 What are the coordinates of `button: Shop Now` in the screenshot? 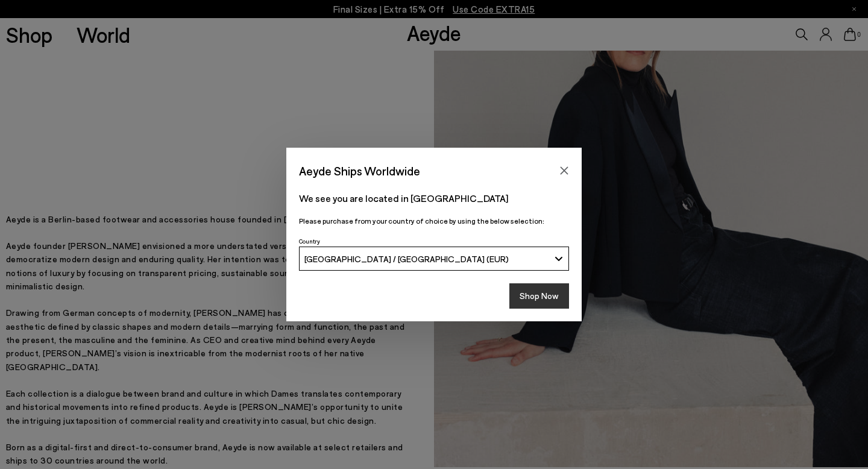 It's located at (539, 296).